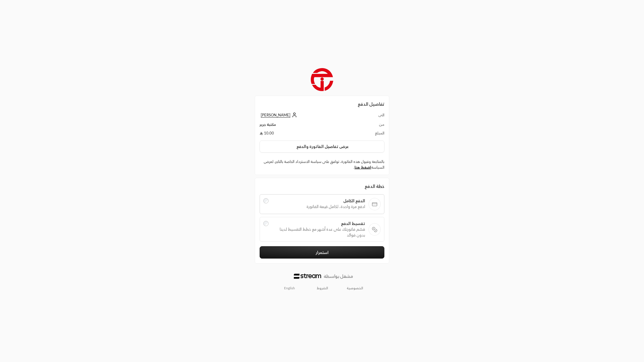 This screenshot has width=644, height=362. What do you see at coordinates (355, 288) in the screenshot?
I see `a: الخصوصية` at bounding box center [355, 288].